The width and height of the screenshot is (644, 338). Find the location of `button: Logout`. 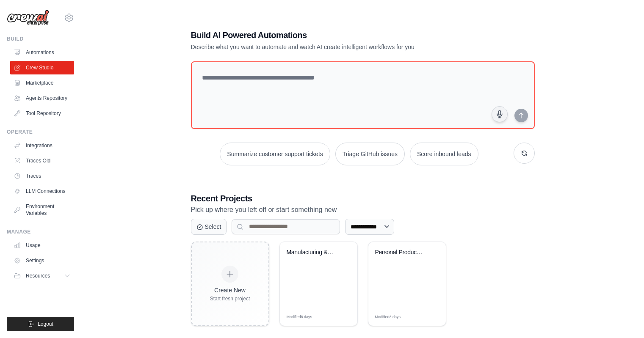

button: Logout is located at coordinates (40, 324).